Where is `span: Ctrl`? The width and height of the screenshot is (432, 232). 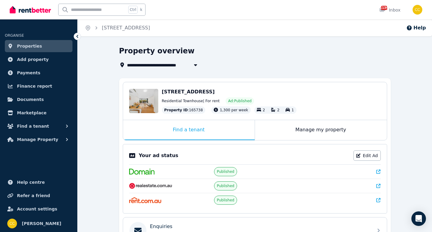 span: Ctrl is located at coordinates (133, 10).